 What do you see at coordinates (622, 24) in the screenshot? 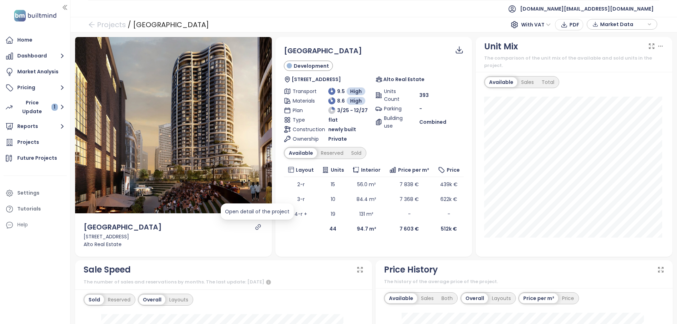
I see `div: button` at bounding box center [622, 24].